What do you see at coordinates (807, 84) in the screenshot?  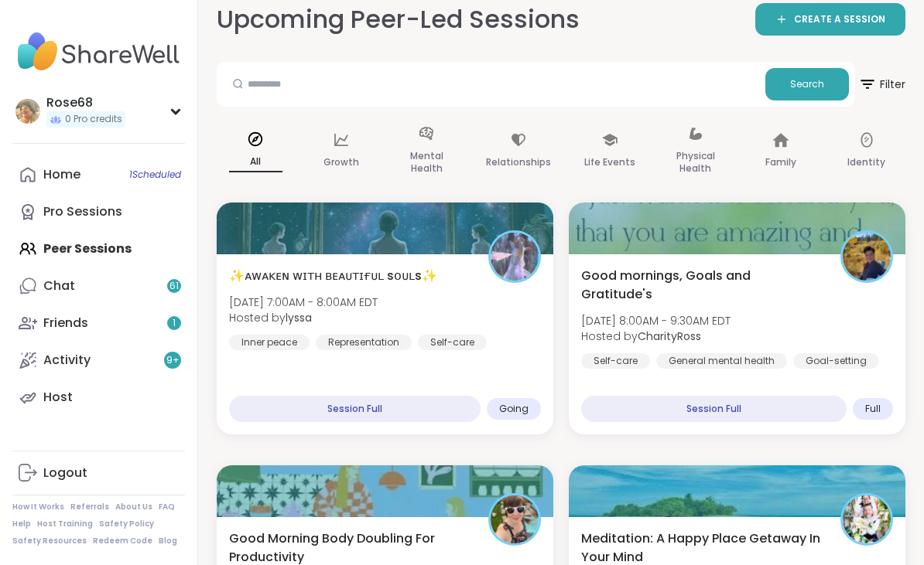 I see `button: Search` at bounding box center [807, 84].